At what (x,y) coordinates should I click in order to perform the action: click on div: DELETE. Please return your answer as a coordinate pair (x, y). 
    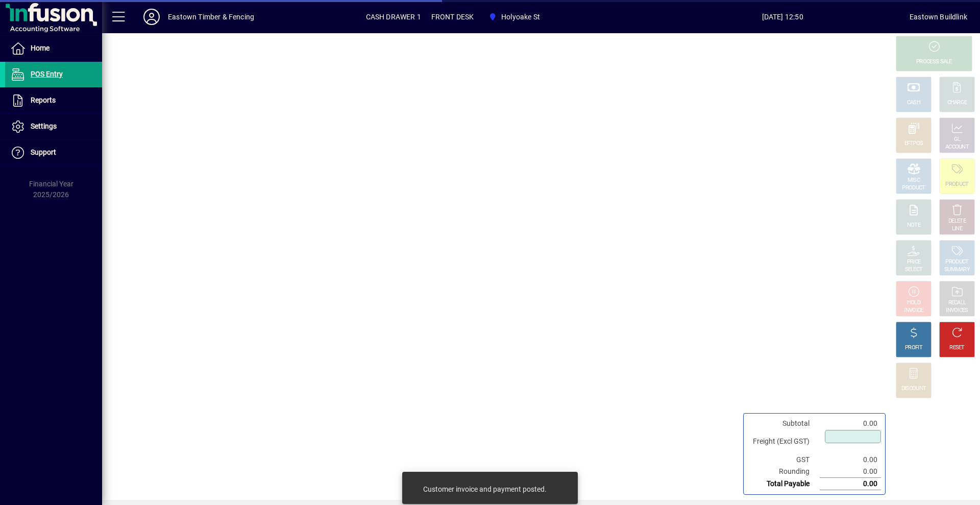
    Looking at the image, I should click on (956, 221).